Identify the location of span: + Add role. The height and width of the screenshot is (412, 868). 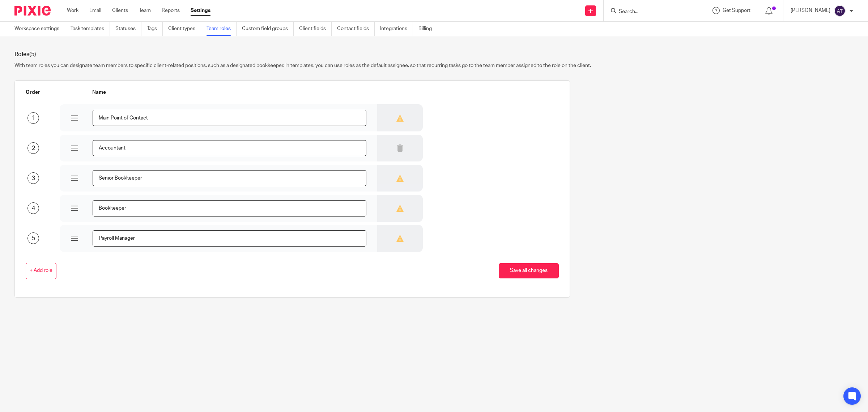
(41, 270).